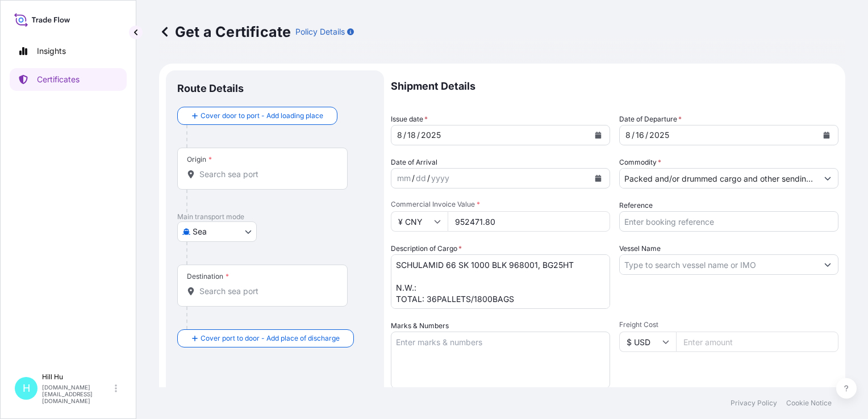  What do you see at coordinates (199, 160) in the screenshot?
I see `div: Origin` at bounding box center [199, 160].